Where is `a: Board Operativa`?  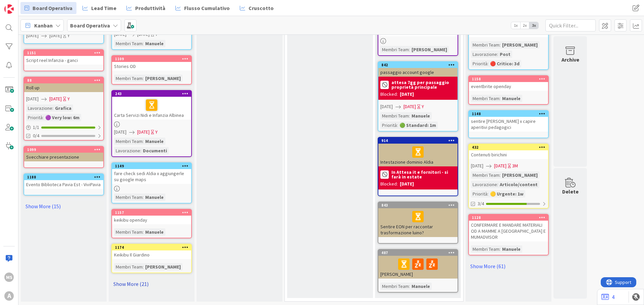
a: Board Operativa is located at coordinates (48, 8).